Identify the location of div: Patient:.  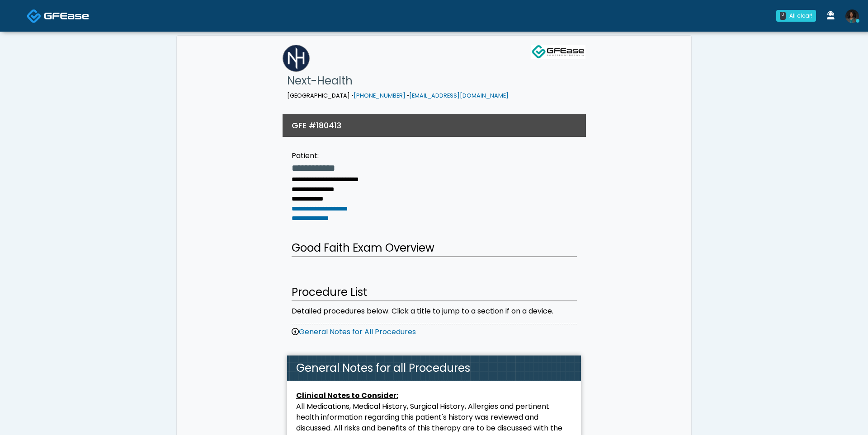
(325, 156).